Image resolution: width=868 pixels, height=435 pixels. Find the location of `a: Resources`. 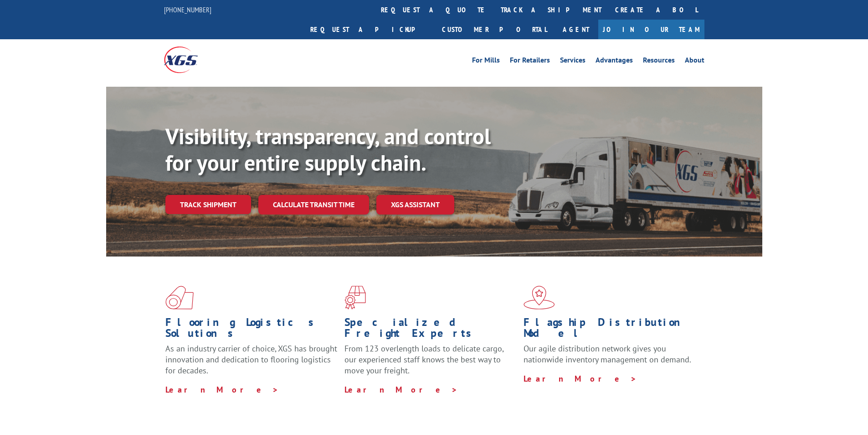

a: Resources is located at coordinates (659, 61).